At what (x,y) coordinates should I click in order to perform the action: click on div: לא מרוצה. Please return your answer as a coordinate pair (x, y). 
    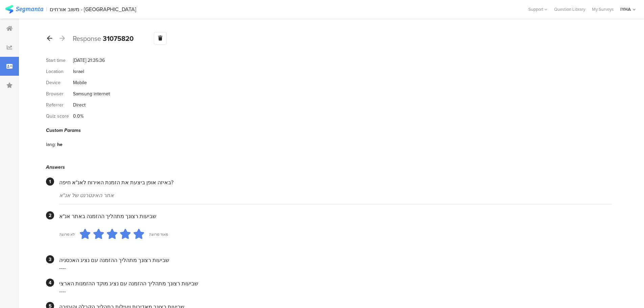
    Looking at the image, I should click on (67, 234).